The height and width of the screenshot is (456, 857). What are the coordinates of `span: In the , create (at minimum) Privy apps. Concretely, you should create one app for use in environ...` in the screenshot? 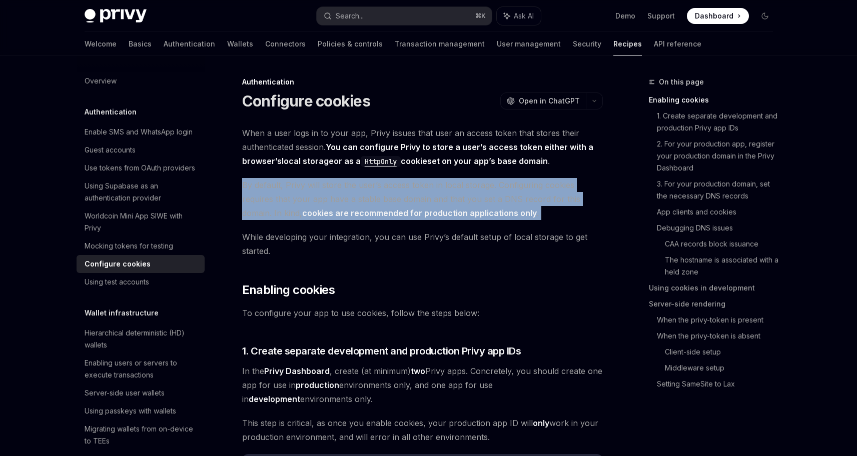 It's located at (422, 385).